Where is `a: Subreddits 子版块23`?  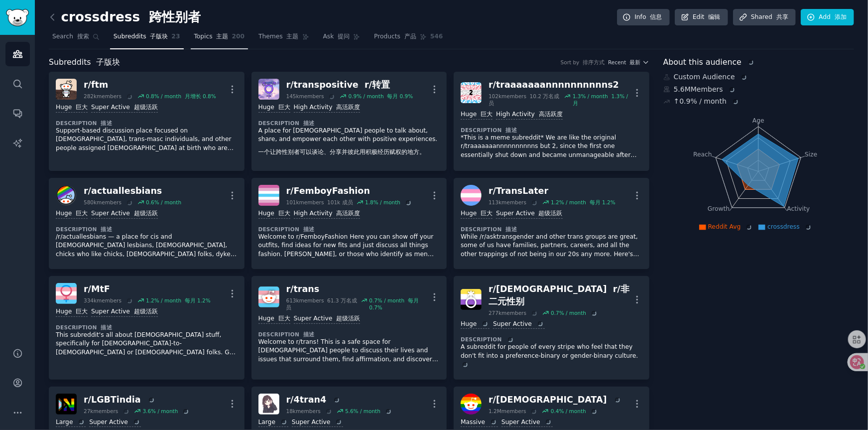 a: Subreddits 子版块23 is located at coordinates (147, 39).